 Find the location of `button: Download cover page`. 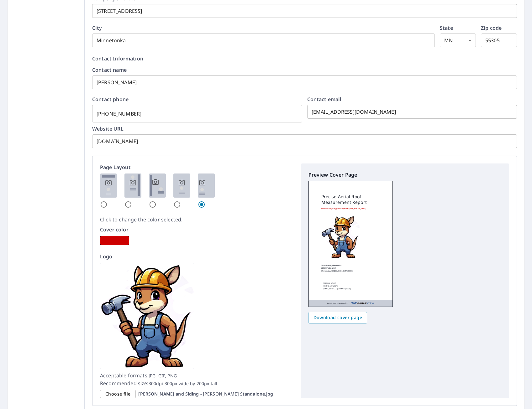

button: Download cover page is located at coordinates (338, 317).